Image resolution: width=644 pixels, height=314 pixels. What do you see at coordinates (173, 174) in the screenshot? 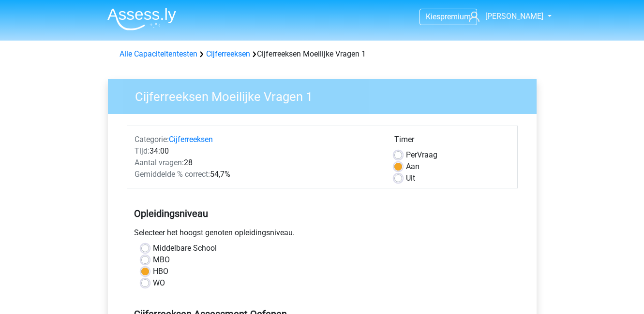
I see `span: Gemiddelde % correct:` at bounding box center [173, 174].